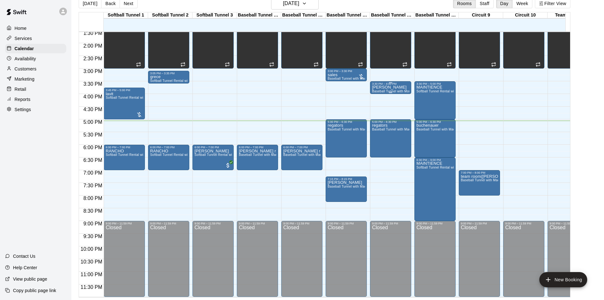  Describe the element at coordinates (93, 134) in the screenshot. I see `span: 5:30 PM` at that location.